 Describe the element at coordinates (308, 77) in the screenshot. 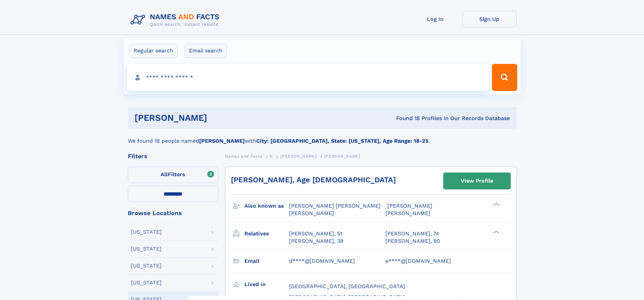

I see `input: search input` at that location.